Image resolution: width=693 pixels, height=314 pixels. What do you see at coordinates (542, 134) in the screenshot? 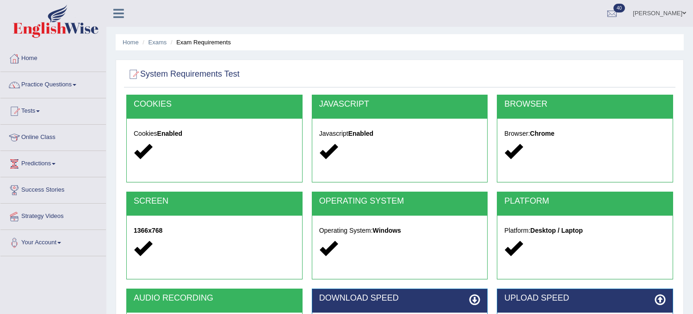
I see `strong: Chrome` at bounding box center [542, 134].